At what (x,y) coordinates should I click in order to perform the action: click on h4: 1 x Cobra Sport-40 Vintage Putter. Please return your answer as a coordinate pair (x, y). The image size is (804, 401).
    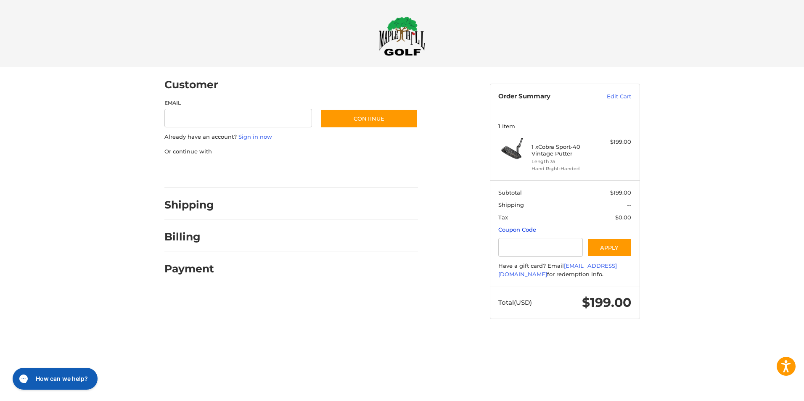
    Looking at the image, I should click on (563, 150).